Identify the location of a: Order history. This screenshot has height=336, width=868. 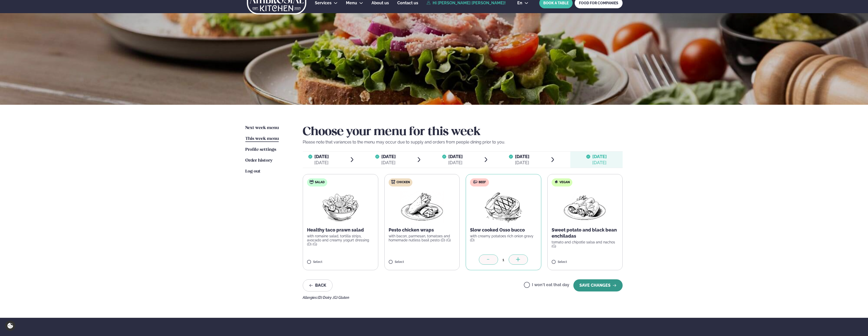
(259, 161).